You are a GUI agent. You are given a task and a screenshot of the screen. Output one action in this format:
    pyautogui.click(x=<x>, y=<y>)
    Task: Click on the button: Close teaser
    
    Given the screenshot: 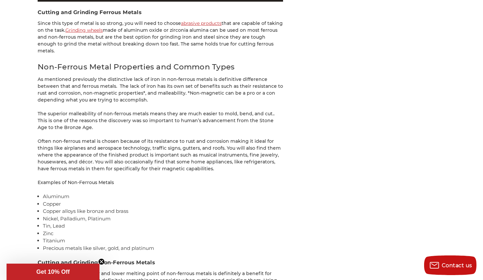 What is the action you would take?
    pyautogui.click(x=101, y=261)
    